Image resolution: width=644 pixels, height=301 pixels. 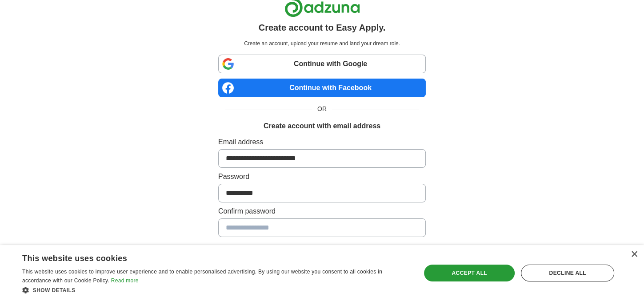 What do you see at coordinates (322, 126) in the screenshot?
I see `h1: Create account with email address` at bounding box center [322, 126].